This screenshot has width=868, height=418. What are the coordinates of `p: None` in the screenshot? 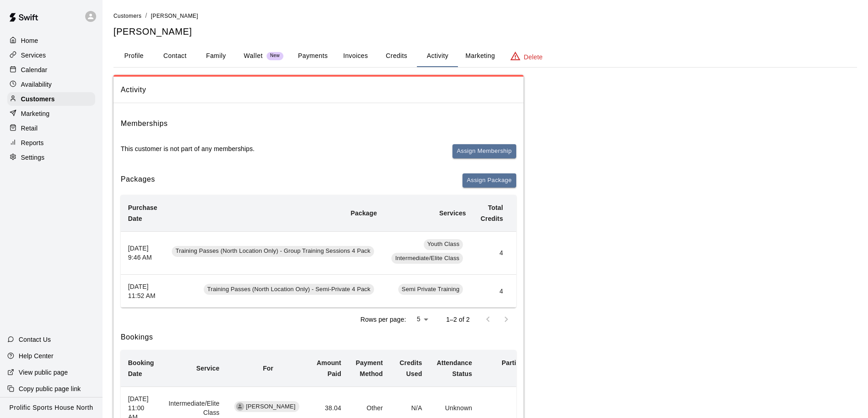 It's located at (514, 408).